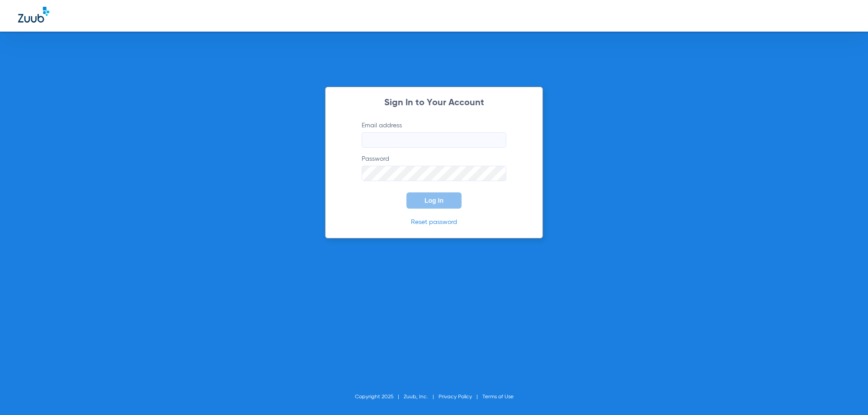 This screenshot has height=415, width=868. I want to click on li: Copyright 2025, so click(379, 397).